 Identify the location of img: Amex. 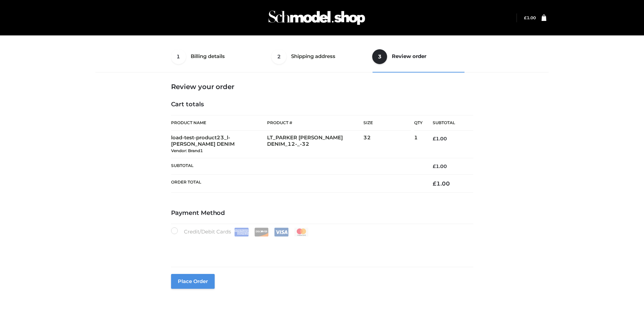
(241, 232).